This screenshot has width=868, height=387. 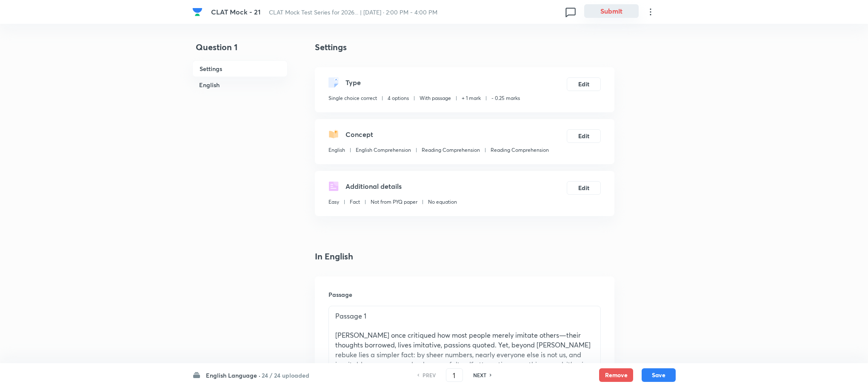 I want to click on p: Single choice correct, so click(x=353, y=98).